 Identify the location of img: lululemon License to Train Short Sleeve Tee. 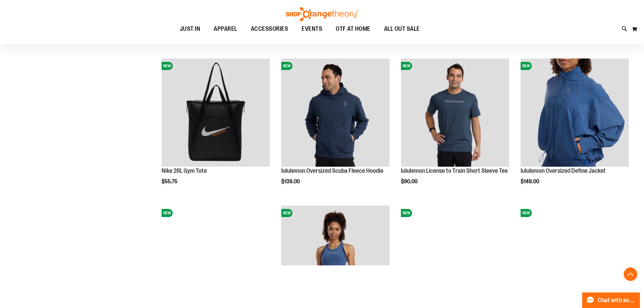
(455, 113).